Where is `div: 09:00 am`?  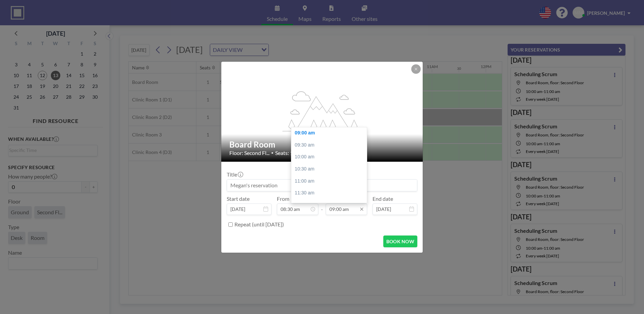
div: 09:00 am is located at coordinates (331, 133).